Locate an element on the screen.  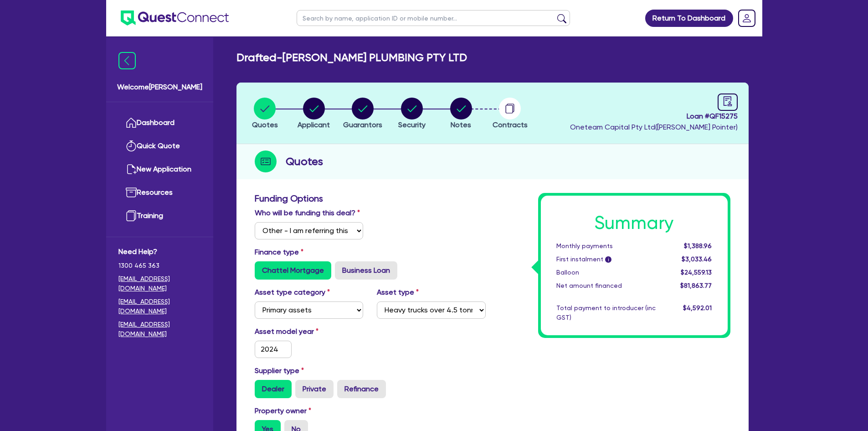
img: quest-connect-logo-blue is located at coordinates (174, 18).